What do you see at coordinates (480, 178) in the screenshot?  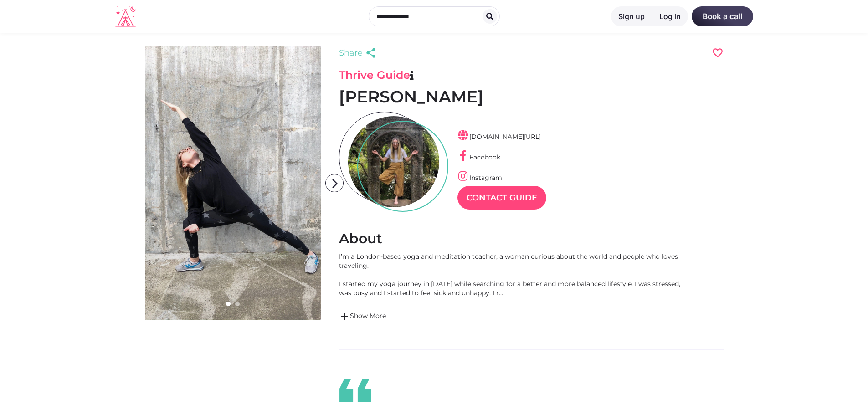 I see `a: Instagram` at bounding box center [480, 178].